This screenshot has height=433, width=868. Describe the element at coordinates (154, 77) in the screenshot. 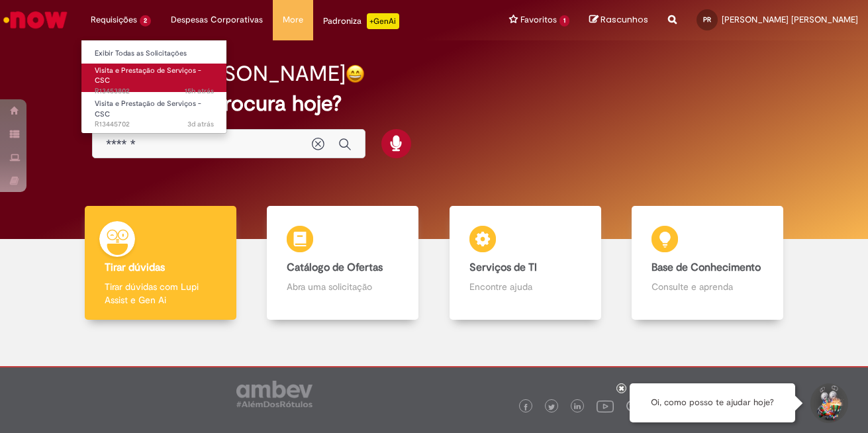

I see `a: Aberto R13453802 : Visita e Prestação de Serviços - CSC` at that location.